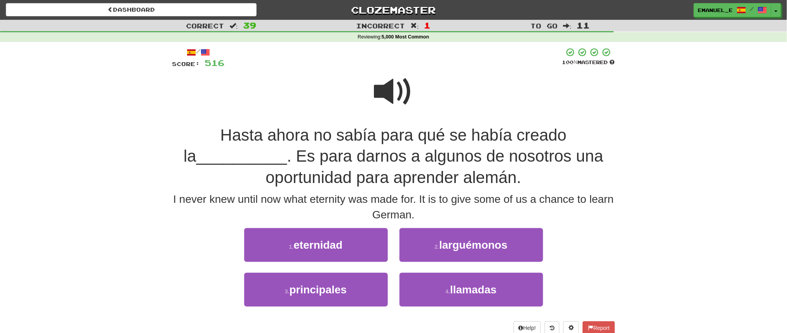  Describe the element at coordinates (472, 289) in the screenshot. I see `button: 4.llamadas` at that location.